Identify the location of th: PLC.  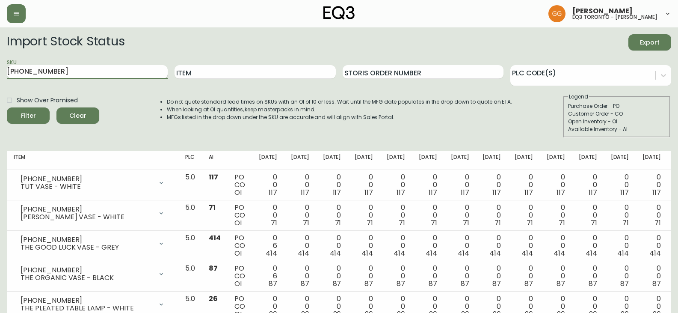
(190, 160).